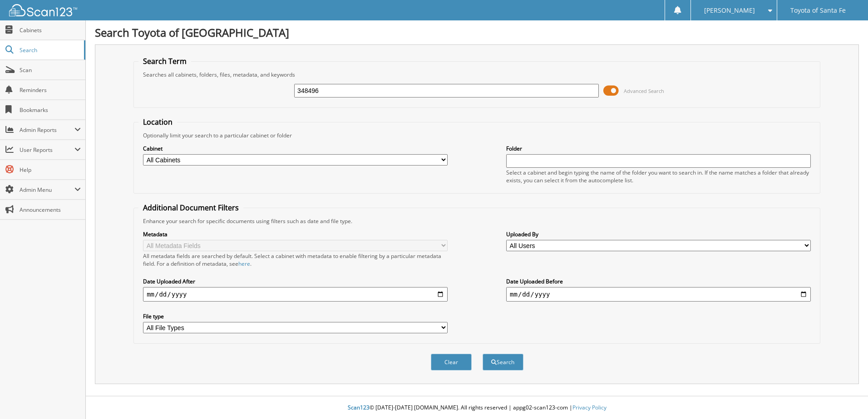 Image resolution: width=868 pixels, height=419 pixels. I want to click on img: scan123-logo-white.svg, so click(44, 10).